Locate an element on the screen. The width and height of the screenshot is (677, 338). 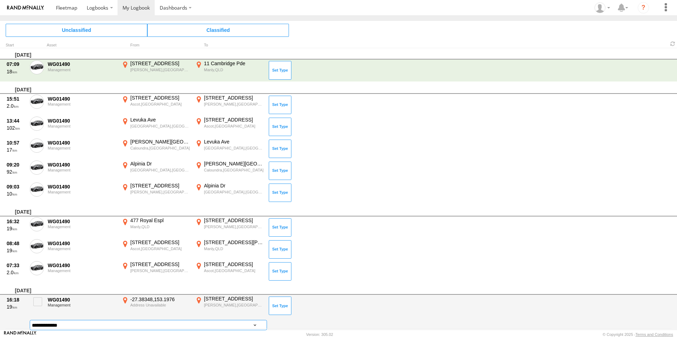
div: 17 is located at coordinates (16, 150).